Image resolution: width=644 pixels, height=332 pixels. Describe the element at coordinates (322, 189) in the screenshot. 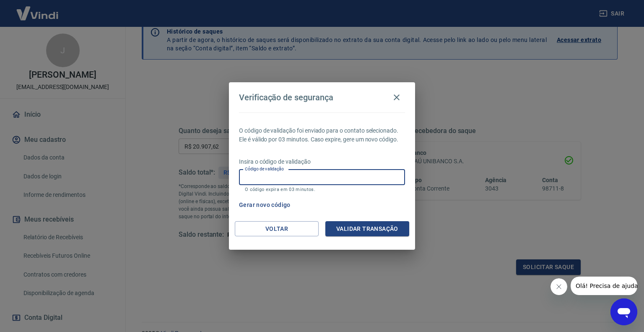

I see `p: O código expira em 03 minutos.` at that location.